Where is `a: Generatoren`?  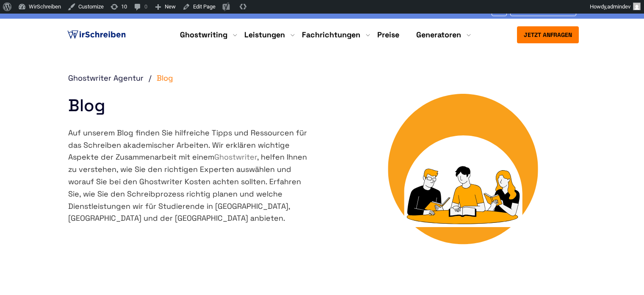
a: Generatoren is located at coordinates (439, 35).